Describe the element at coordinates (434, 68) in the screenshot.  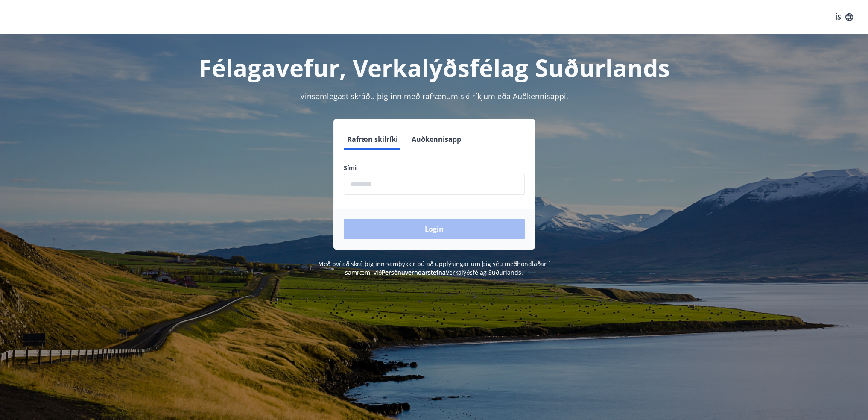
I see `h1: Félagavefur, Verkalýðsfélag Suðurlands` at that location.